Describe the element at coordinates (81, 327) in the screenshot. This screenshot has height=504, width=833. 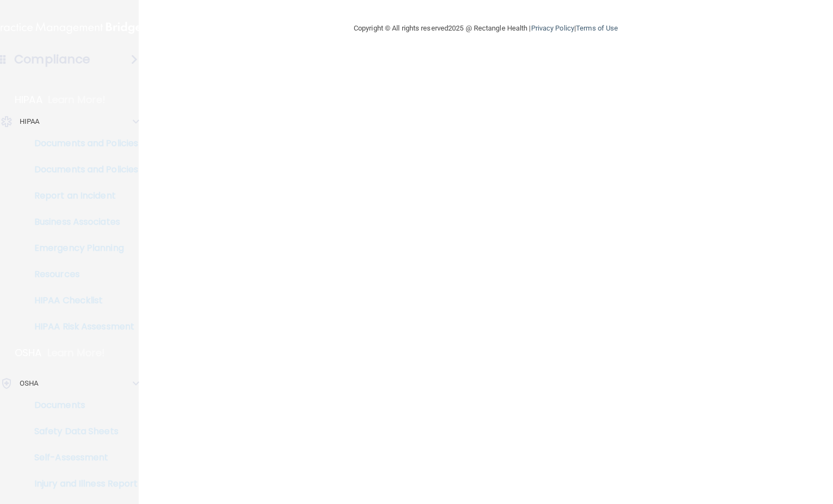
I see `p: HIPAA Risk Assessment` at that location.